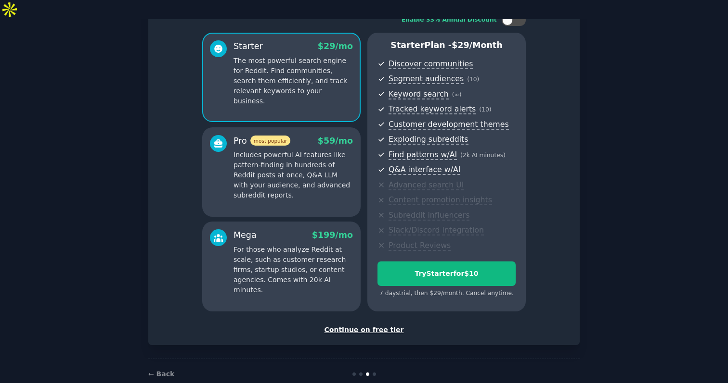  What do you see at coordinates (436, 230) in the screenshot?
I see `span: Slack/Discord integration` at bounding box center [436, 230].